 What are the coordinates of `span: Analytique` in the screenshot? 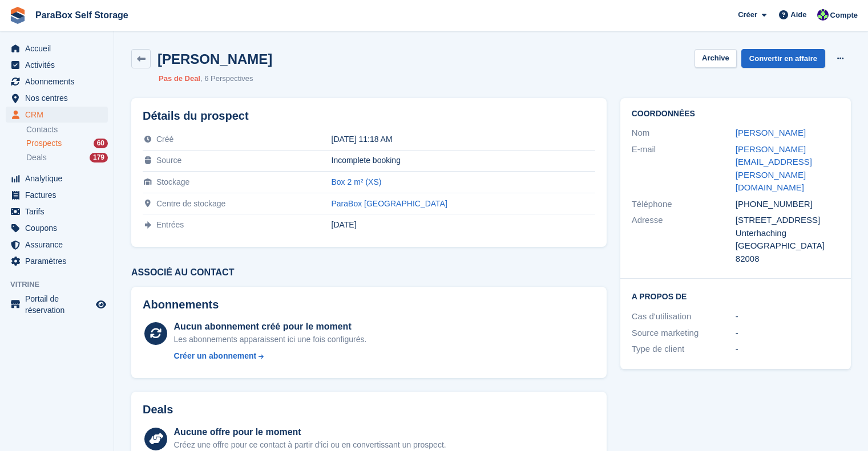 It's located at (59, 178).